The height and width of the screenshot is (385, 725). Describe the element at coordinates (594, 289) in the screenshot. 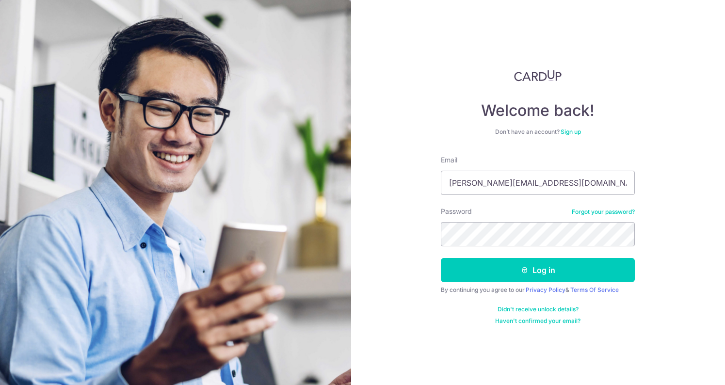

I see `a: Terms Of Service` at that location.